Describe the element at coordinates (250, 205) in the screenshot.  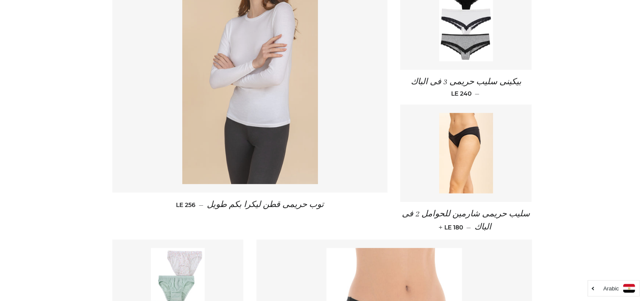
I see `a: توب حريمى قطن ليكرا بكم طويل — LE 256` at that location.